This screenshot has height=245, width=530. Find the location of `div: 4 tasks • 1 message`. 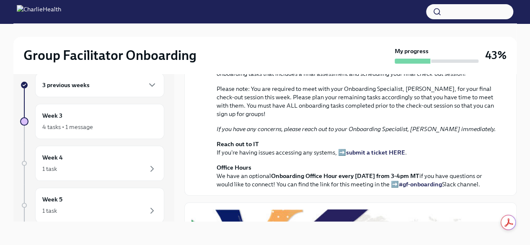

div: 4 tasks • 1 message is located at coordinates (67, 127).